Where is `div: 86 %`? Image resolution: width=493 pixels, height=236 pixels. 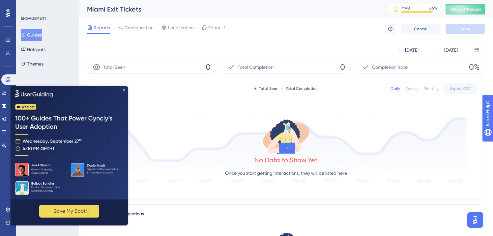
div: 86 % is located at coordinates (433, 8).